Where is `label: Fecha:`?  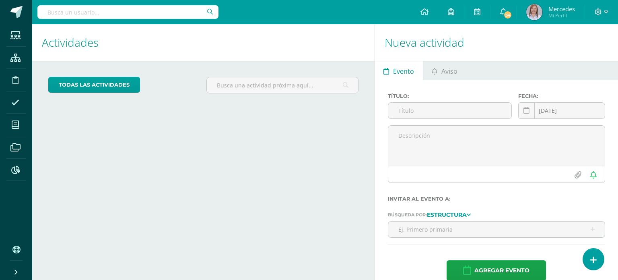
label: Fecha: is located at coordinates (562, 96).